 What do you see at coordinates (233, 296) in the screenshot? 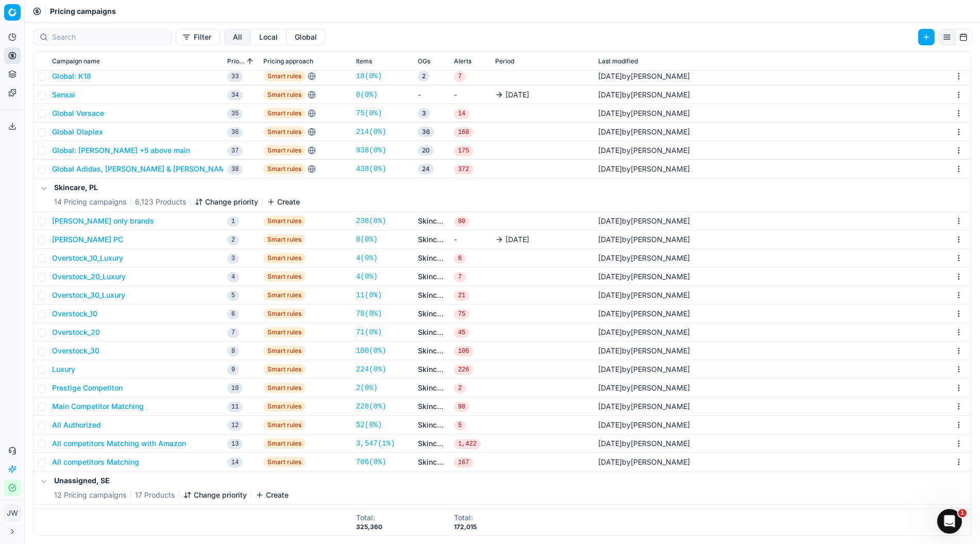
I see `span: 5` at bounding box center [233, 296].